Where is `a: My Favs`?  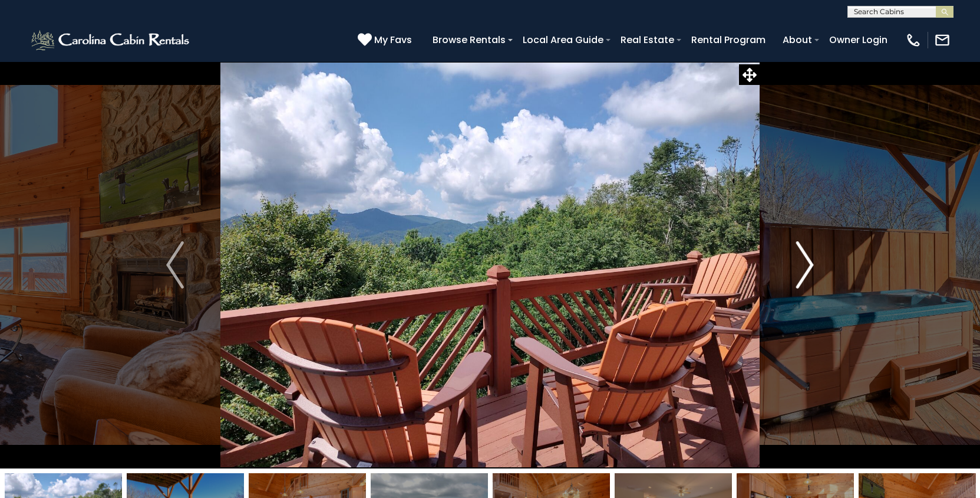
a: My Favs is located at coordinates (386, 40).